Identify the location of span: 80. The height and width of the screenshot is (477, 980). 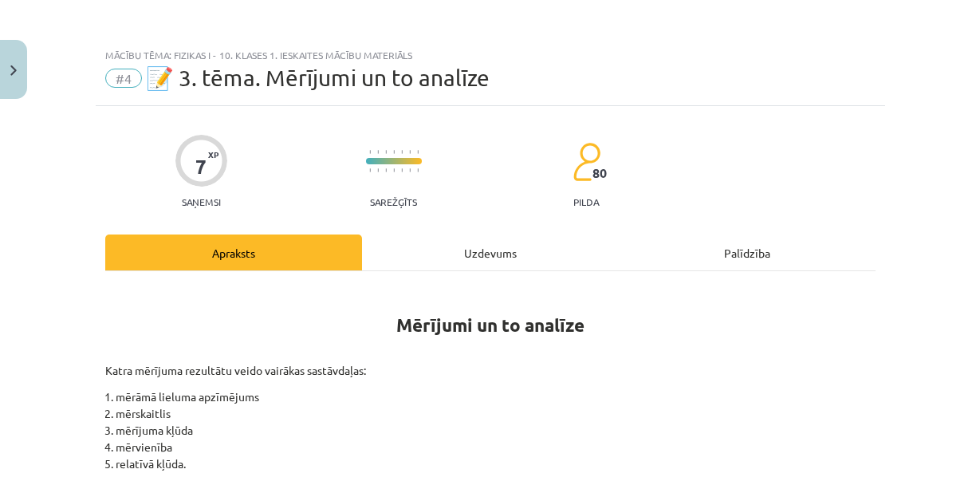
(600, 173).